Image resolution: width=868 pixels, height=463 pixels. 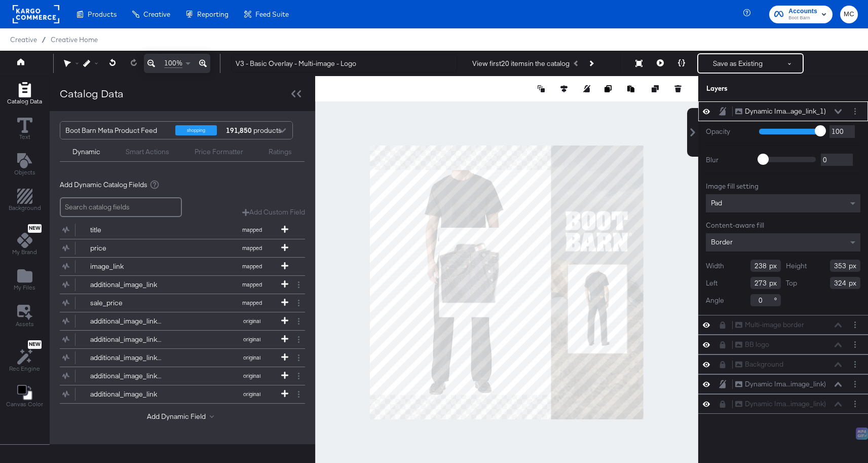 I want to click on div: Dynamic, so click(x=86, y=151).